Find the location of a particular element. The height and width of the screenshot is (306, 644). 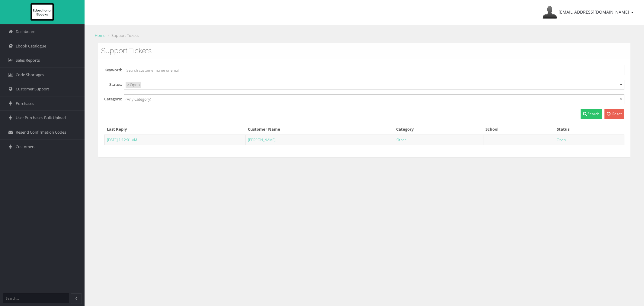

button: Search is located at coordinates (591, 114).